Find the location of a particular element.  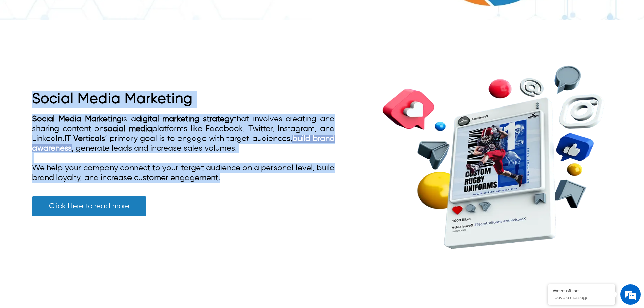

a: IT Verticals is located at coordinates (84, 138).